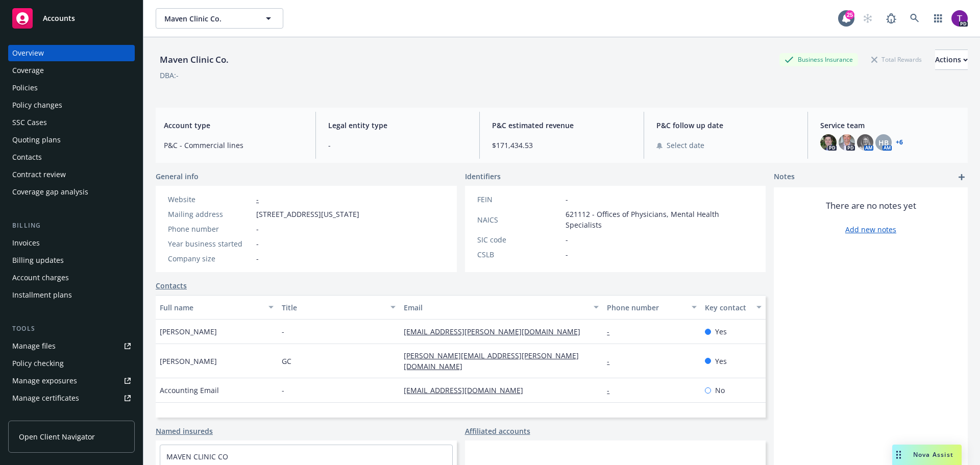 The image size is (980, 465). Describe the element at coordinates (899, 143) in the screenshot. I see `a: +6` at that location.